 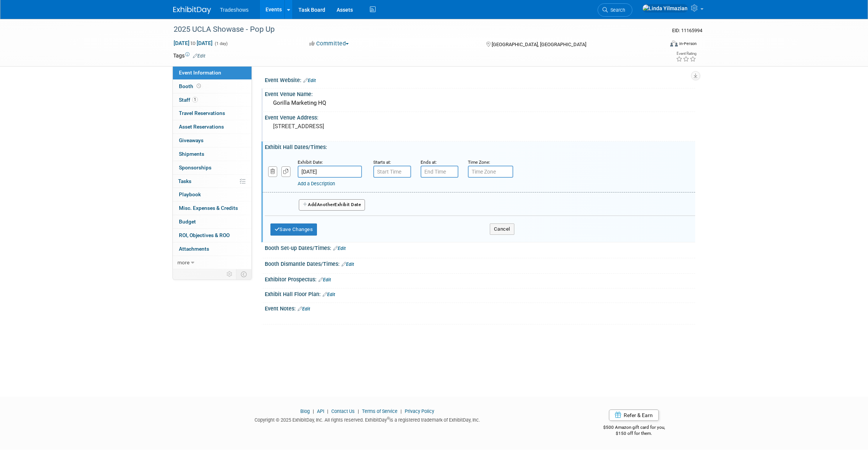 What do you see at coordinates (187, 222) in the screenshot?
I see `span: Budget` at bounding box center [187, 222].